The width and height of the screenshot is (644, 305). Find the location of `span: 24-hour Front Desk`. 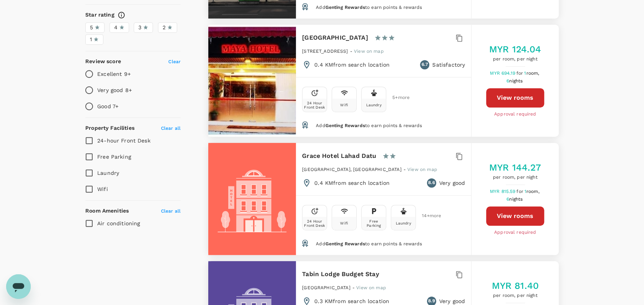

span: 24-hour Front Desk is located at coordinates (124, 141).